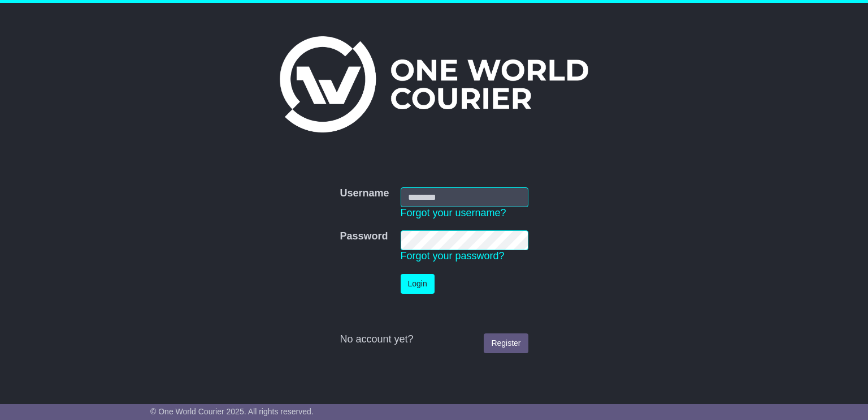 This screenshot has width=868, height=420. What do you see at coordinates (364, 193) in the screenshot?
I see `label: Username` at bounding box center [364, 193].